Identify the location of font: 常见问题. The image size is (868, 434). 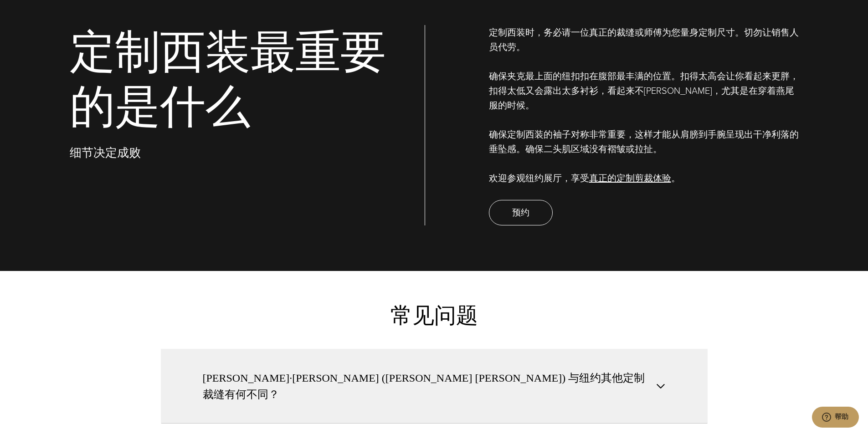
(434, 315).